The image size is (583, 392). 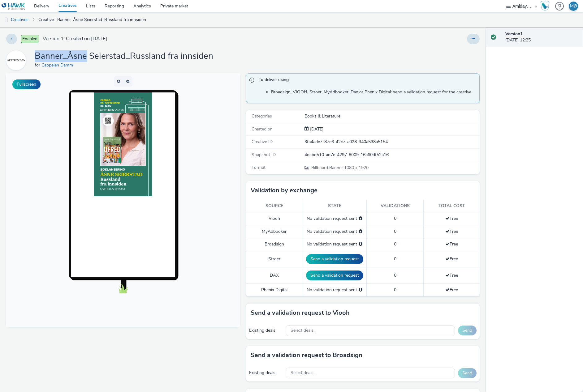 What do you see at coordinates (13, 6) in the screenshot?
I see `img: undefined Logo` at bounding box center [13, 6].